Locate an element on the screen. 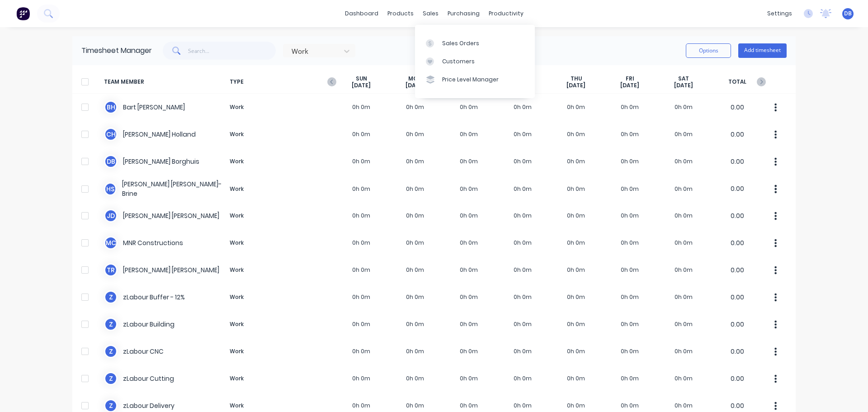 The width and height of the screenshot is (868, 412). a: dashboard is located at coordinates (362, 14).